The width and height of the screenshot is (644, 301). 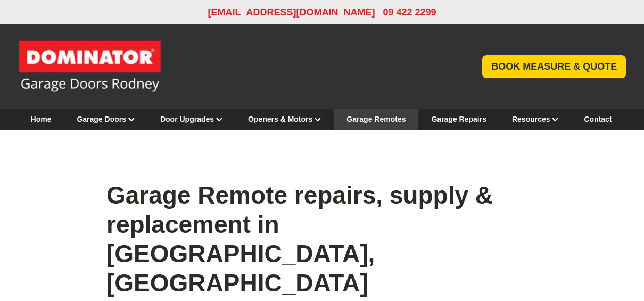 I want to click on a: BOOK MEASURE & QUOTE, so click(x=554, y=67).